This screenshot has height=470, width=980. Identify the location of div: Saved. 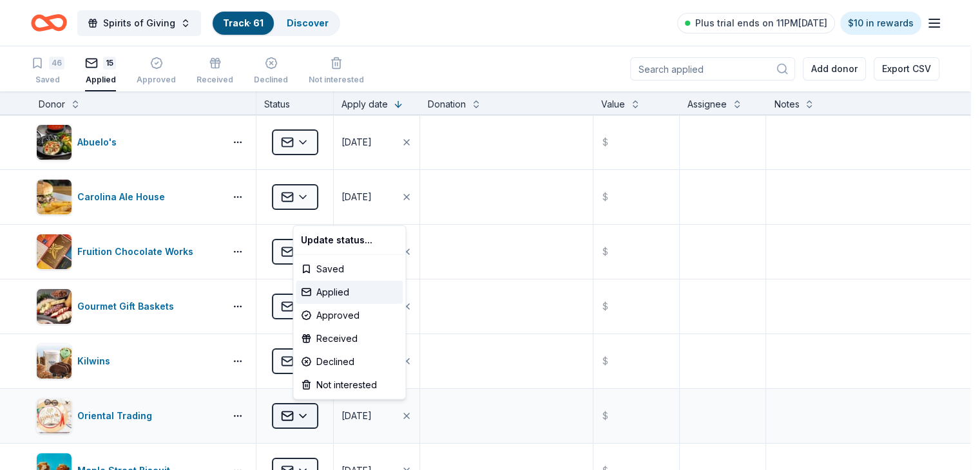
(349, 269).